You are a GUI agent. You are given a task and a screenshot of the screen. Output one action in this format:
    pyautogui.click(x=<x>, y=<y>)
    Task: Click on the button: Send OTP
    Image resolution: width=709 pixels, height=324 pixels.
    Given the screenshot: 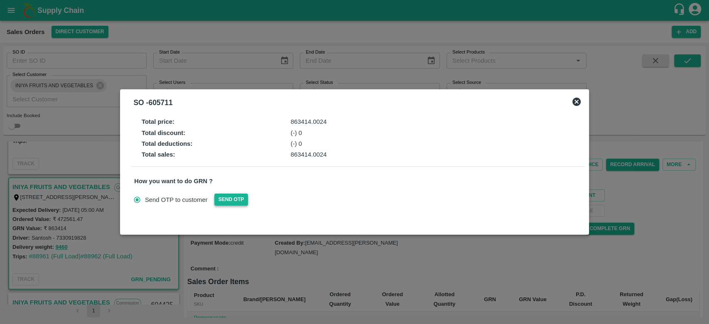 What is the action you would take?
    pyautogui.click(x=231, y=199)
    